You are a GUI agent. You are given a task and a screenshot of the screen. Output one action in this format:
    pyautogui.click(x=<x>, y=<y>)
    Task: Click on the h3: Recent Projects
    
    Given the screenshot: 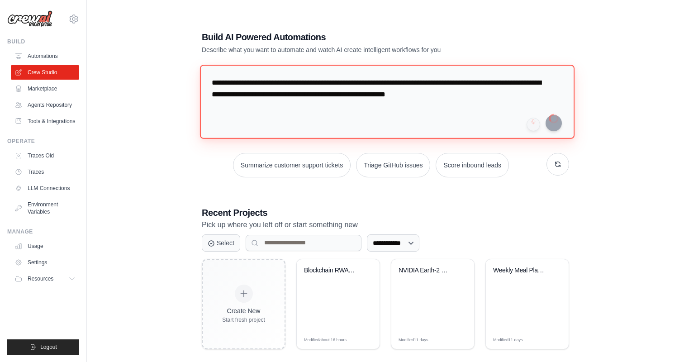 What is the action you would take?
    pyautogui.click(x=386, y=213)
    